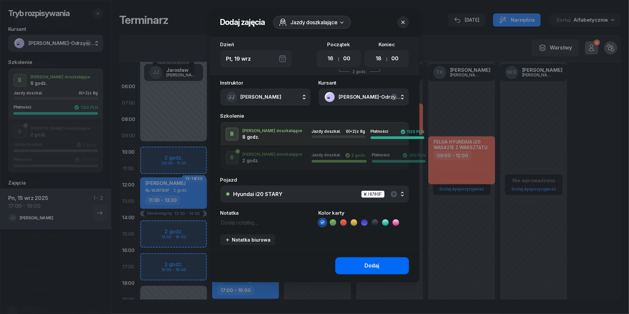  What do you see at coordinates (414, 155) in the screenshot?
I see `div: 300 PLN` at bounding box center [414, 155].